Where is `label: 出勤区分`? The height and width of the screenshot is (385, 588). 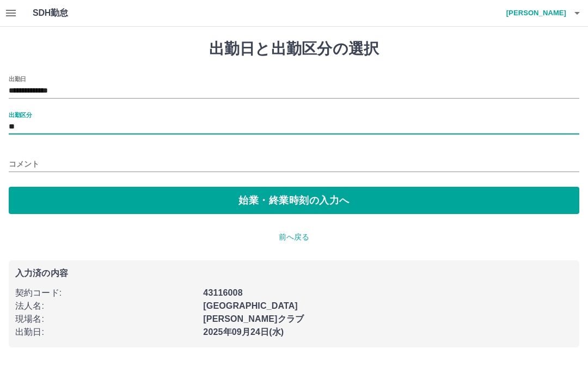 label: 出勤区分 is located at coordinates (20, 115).